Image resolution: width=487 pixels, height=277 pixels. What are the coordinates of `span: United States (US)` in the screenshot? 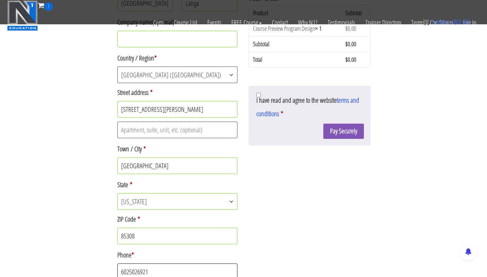 It's located at (177, 75).